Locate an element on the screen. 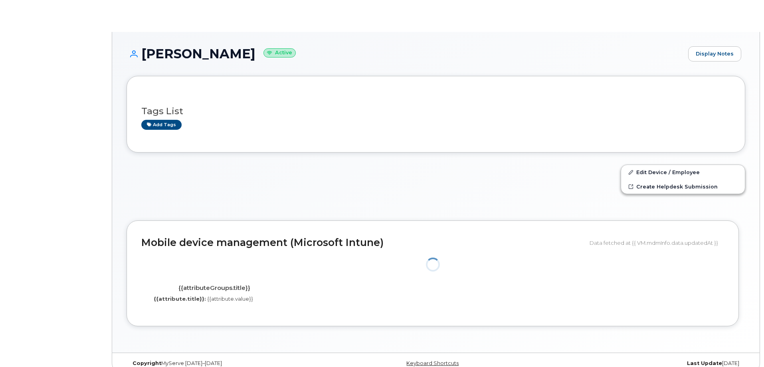 This screenshot has width=764, height=367. h4: {{attributeGroups.title}} is located at coordinates (214, 288).